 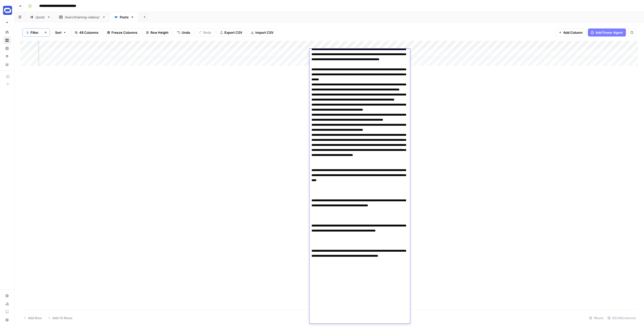 What do you see at coordinates (60, 318) in the screenshot?
I see `button: Add 10 Rows` at bounding box center [60, 318].